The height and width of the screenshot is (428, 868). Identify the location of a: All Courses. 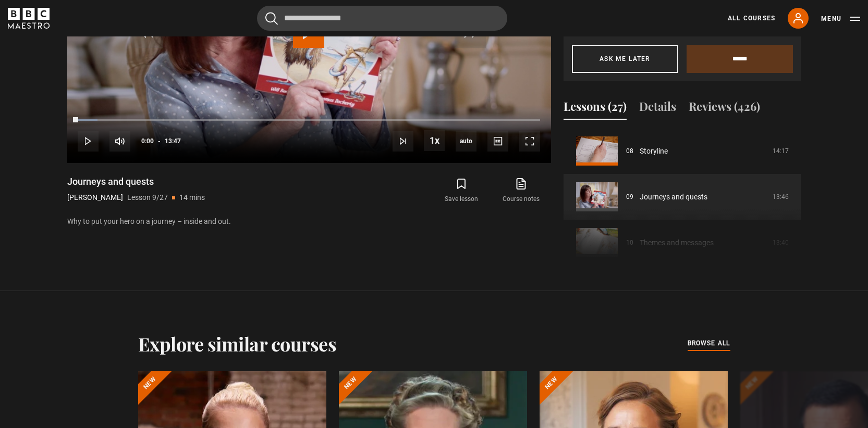
(751, 19).